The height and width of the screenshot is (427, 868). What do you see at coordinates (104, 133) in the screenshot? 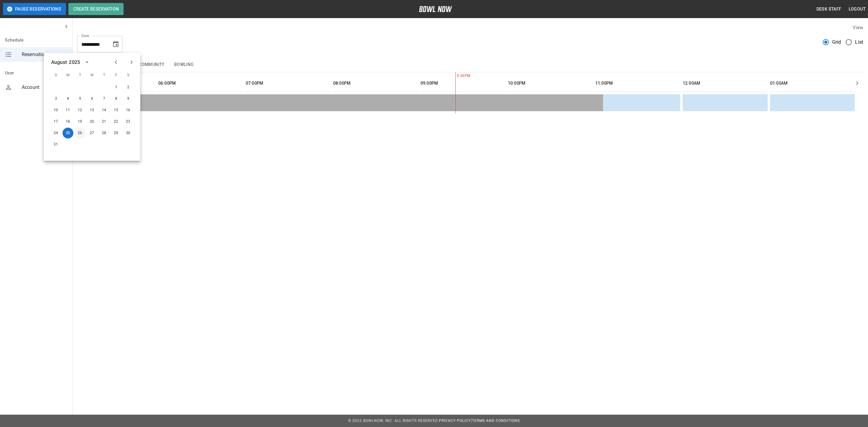
I see `button: Aug 28, 2025` at bounding box center [104, 133].